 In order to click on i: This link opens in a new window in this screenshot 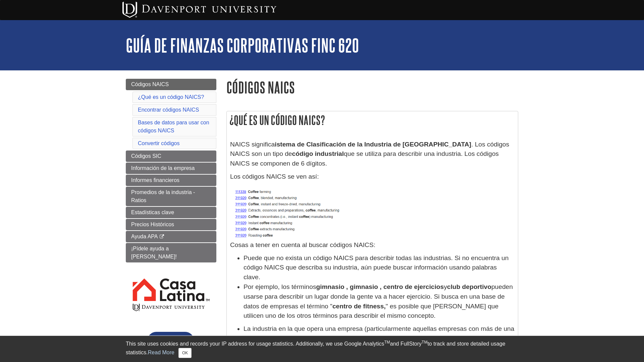, I will do `click(162, 236)`.